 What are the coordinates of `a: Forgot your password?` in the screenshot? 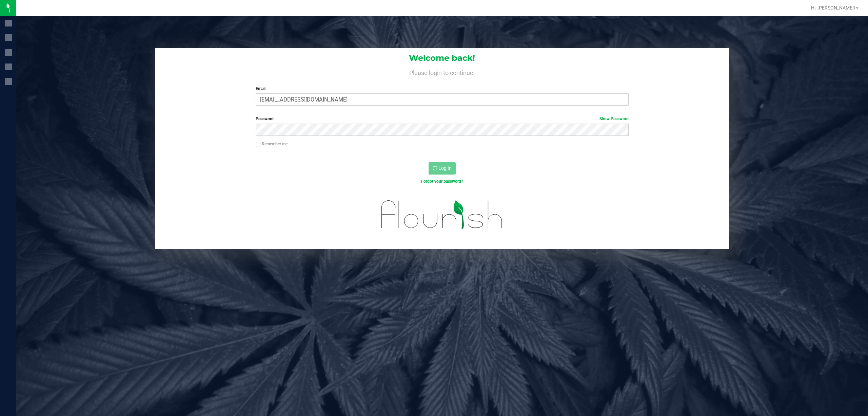 It's located at (442, 181).